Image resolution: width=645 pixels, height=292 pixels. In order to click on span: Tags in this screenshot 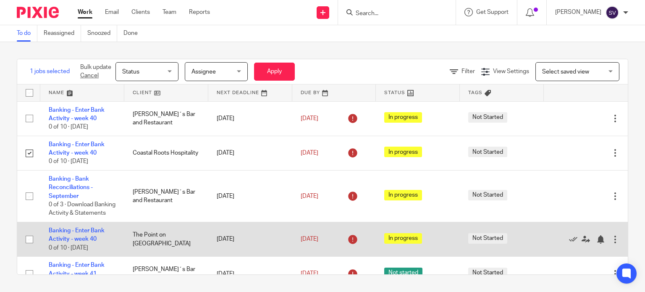, I will do `click(475, 92)`.